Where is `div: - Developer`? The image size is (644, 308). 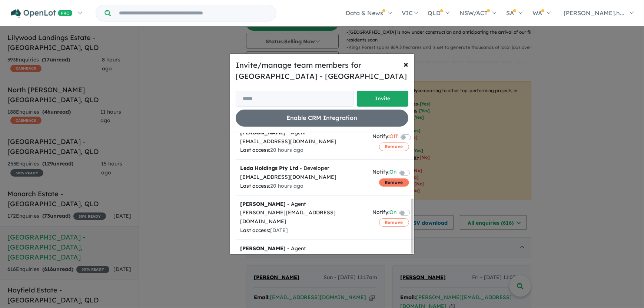 div: - Developer is located at coordinates (302, 168).